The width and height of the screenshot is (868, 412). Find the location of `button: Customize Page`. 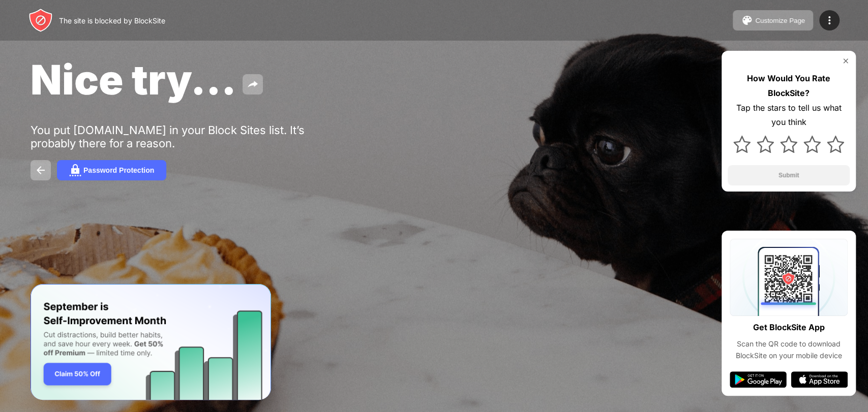

button: Customize Page is located at coordinates (773, 20).